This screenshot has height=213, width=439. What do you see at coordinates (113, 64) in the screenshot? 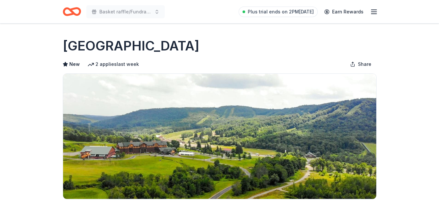
I see `div: 2 applies last week` at bounding box center [113, 64].